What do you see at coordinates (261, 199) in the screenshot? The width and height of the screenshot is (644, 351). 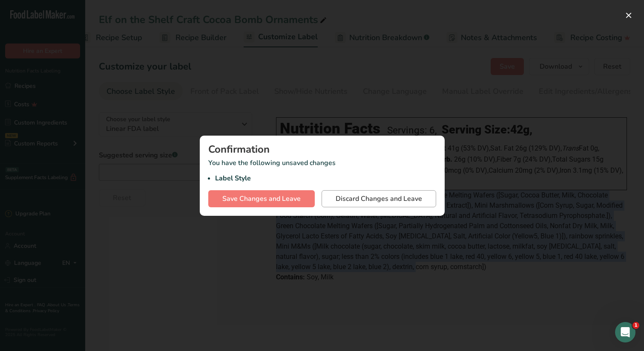 I see `button: Save Changes and Leave` at bounding box center [261, 199].